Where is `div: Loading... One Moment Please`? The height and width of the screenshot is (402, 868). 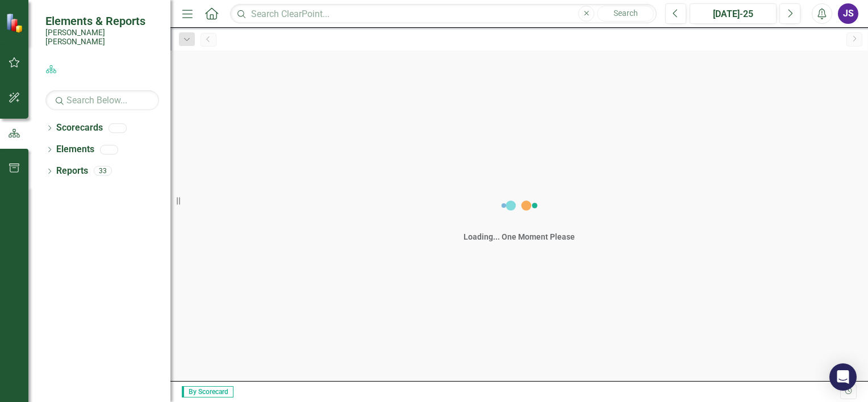
div: Loading... One Moment Please is located at coordinates (519, 237).